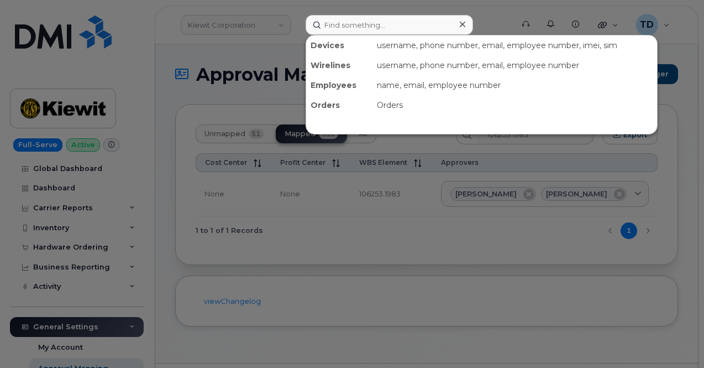 The image size is (704, 368). Describe the element at coordinates (340, 85) in the screenshot. I see `div: Employees` at that location.